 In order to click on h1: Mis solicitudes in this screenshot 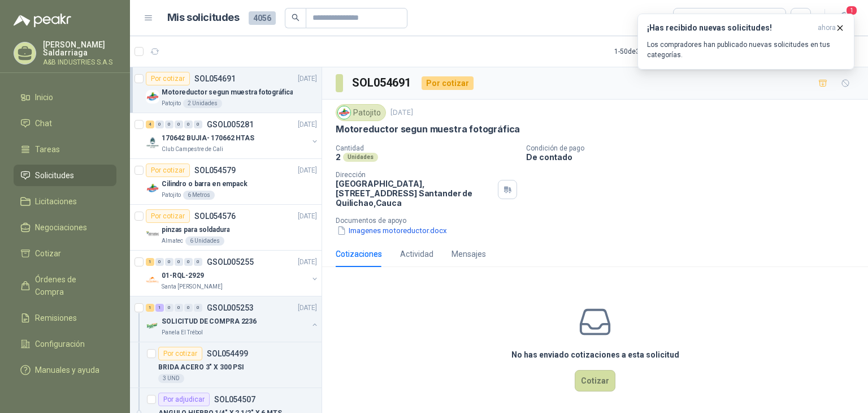, I will do `click(203, 17)`.